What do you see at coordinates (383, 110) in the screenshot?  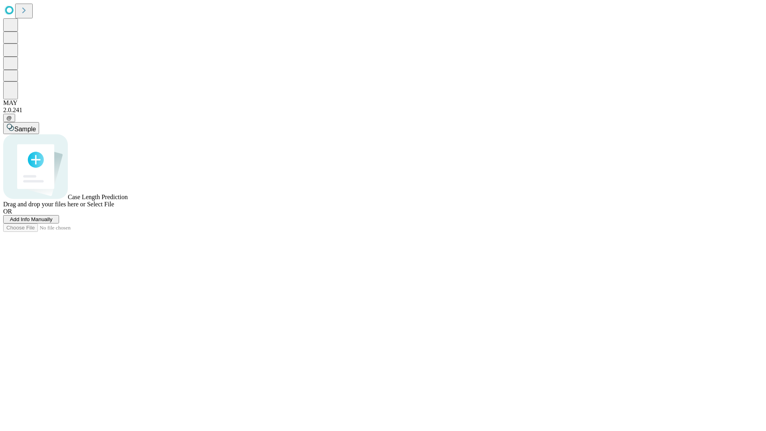 I see `div: 2.0.241` at bounding box center [383, 110].